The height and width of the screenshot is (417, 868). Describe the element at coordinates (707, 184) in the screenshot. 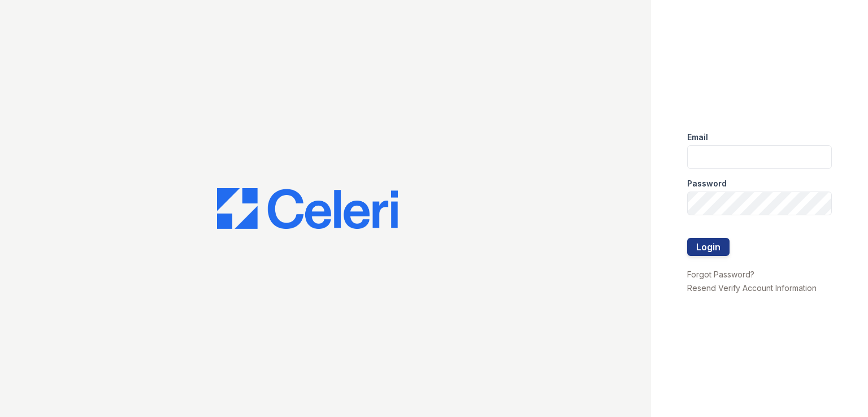

I see `label: Password` at that location.